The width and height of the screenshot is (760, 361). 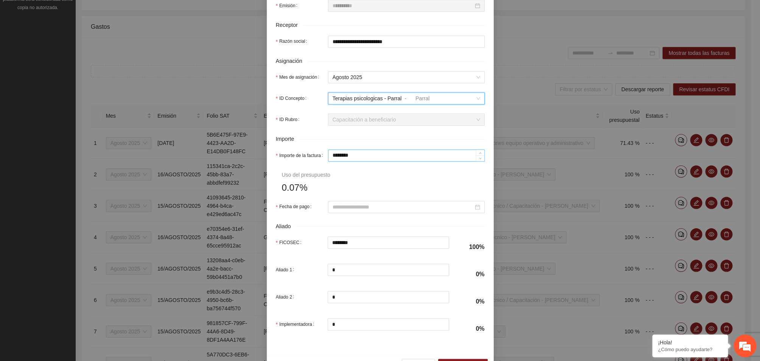 I want to click on span: 0.07%, so click(x=295, y=188).